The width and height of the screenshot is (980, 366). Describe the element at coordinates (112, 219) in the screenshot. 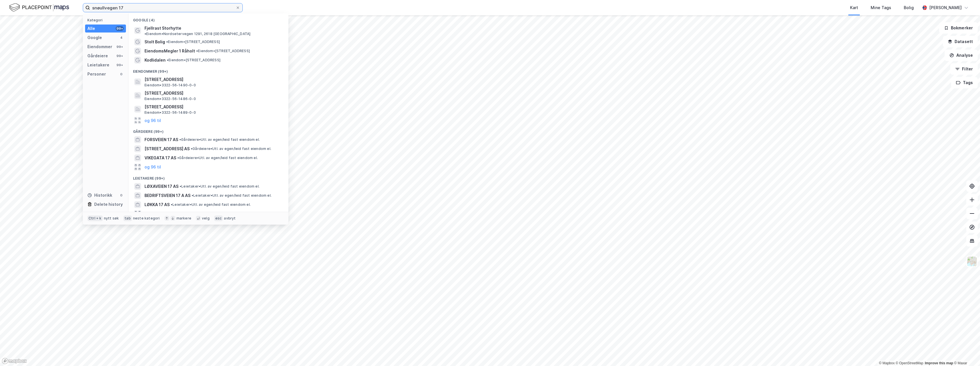

I see `div: nytt søk` at that location.